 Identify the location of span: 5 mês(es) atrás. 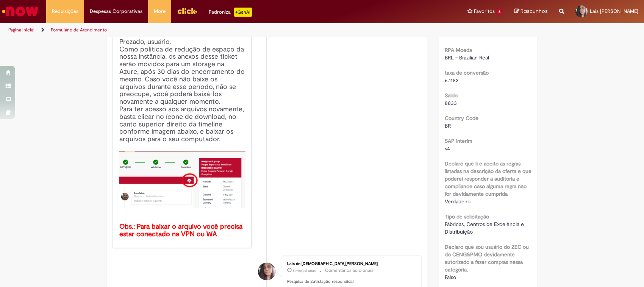
(304, 271).